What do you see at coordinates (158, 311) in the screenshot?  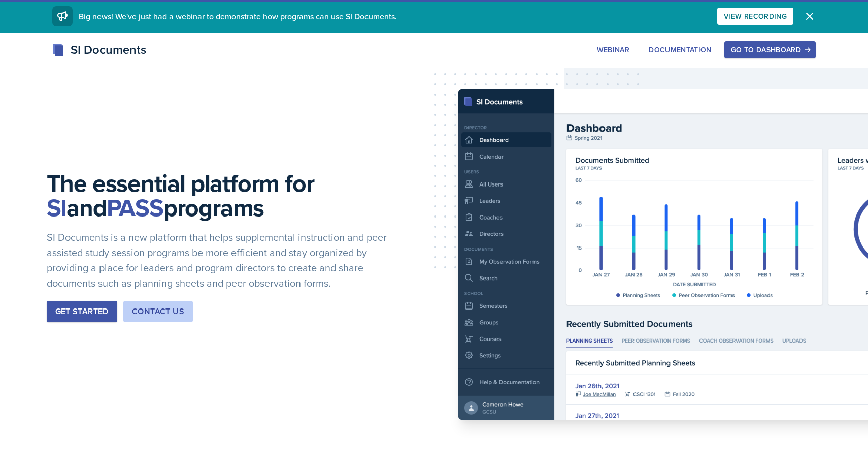 I see `div: Contact Us` at bounding box center [158, 311].